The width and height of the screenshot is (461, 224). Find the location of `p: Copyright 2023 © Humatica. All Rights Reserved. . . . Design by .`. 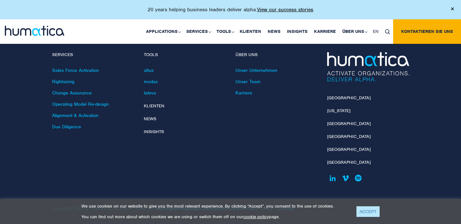

p: Copyright 2023 © Humatica. All Rights Reserved. . . . Design by . is located at coordinates (185, 201).